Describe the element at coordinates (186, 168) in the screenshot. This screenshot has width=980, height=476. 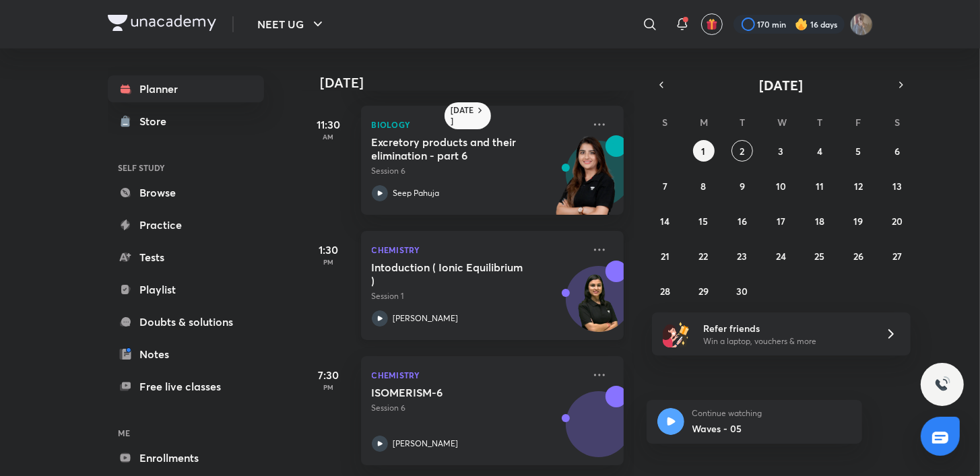
I see `h6: SELF STUDY` at that location.